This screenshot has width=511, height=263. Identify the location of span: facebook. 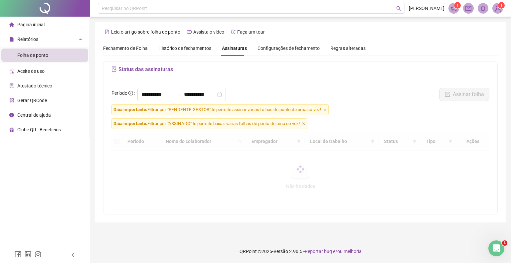
(18, 255).